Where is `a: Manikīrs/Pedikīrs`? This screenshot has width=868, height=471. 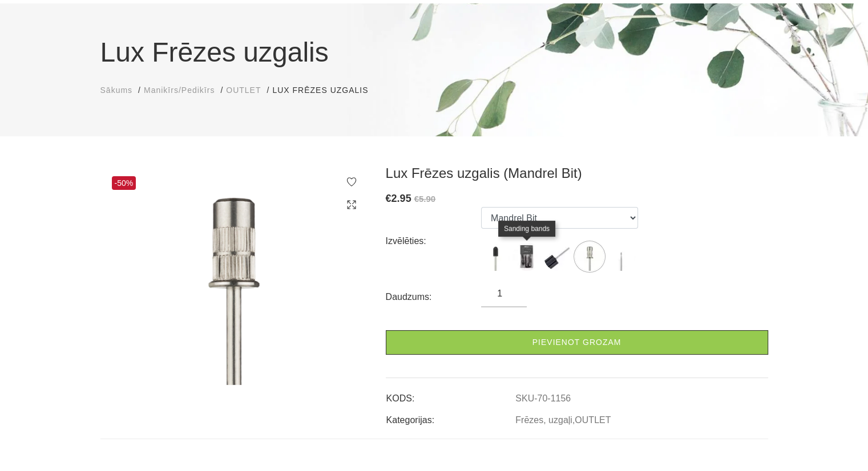 a: Manikīrs/Pedikīrs is located at coordinates (179, 90).